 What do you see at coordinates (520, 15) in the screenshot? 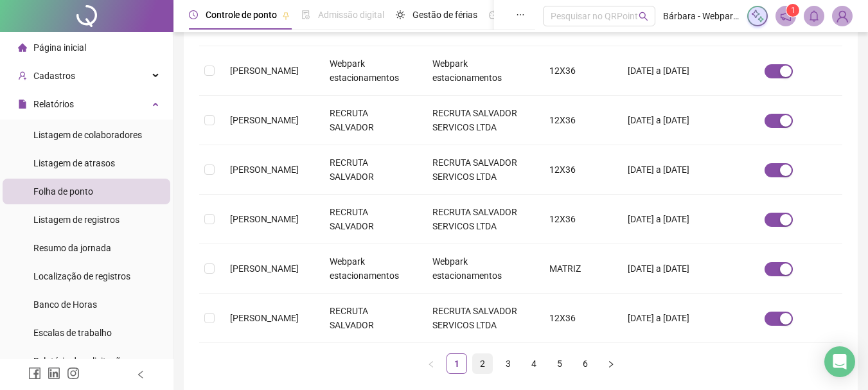
I see `span: ellipsis` at bounding box center [520, 15].